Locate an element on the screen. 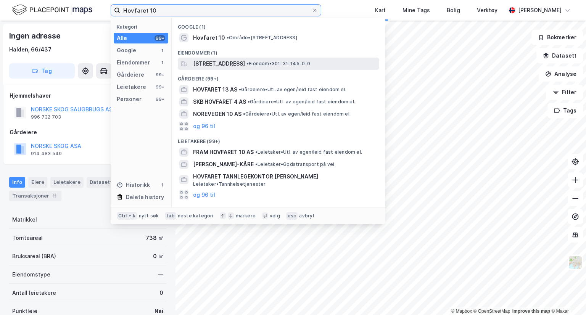 This screenshot has height=315, width=586. div: 0 ㎡ is located at coordinates (158, 256).